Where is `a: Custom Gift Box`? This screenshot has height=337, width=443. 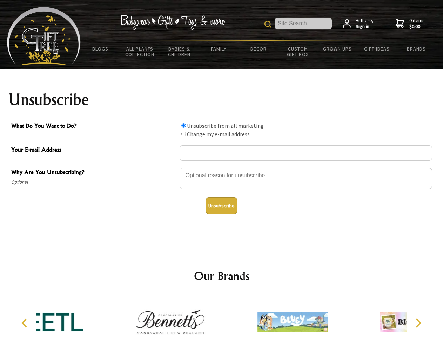
a: Custom Gift Box is located at coordinates (298, 52).